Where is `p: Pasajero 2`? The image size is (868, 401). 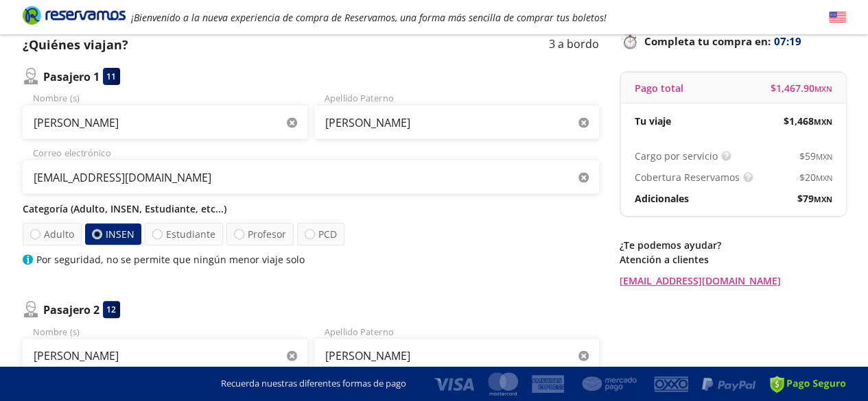
p: Pasajero 2 is located at coordinates (72, 310).